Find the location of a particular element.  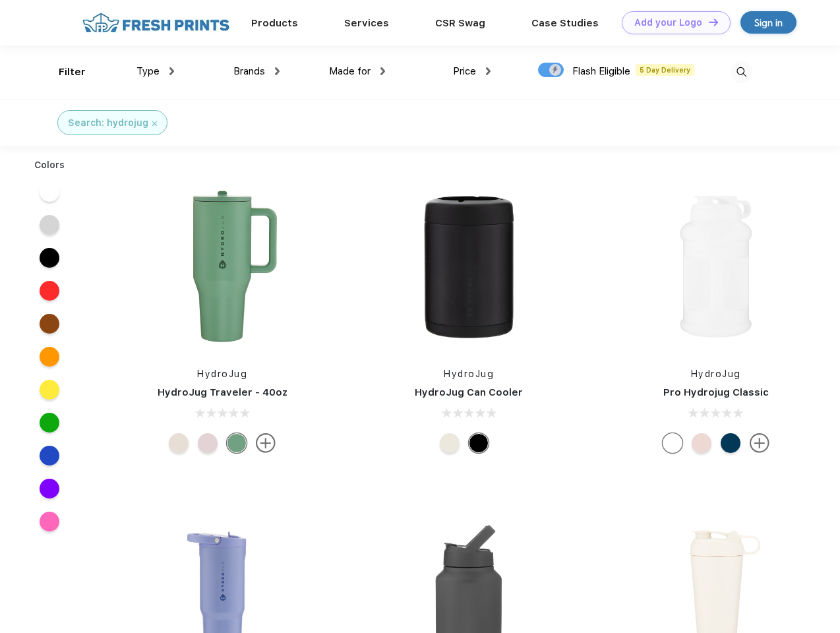

span: Flash Eligible is located at coordinates (601, 71).